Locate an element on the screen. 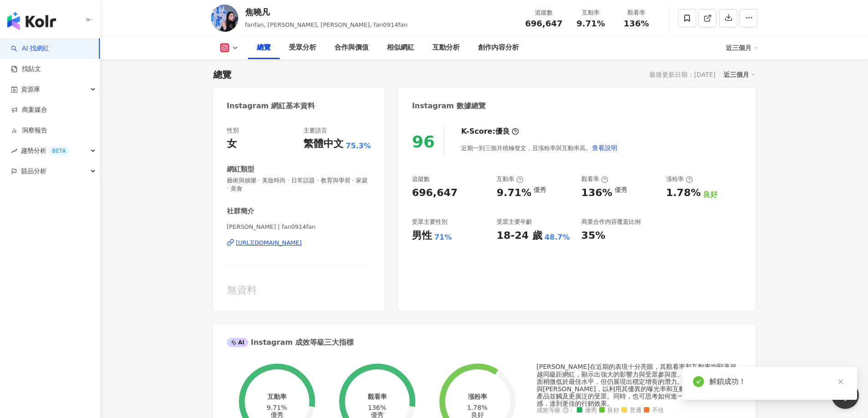 This screenshot has width=868, height=418. div: Instagram 網紅基本資料 is located at coordinates (271, 106).